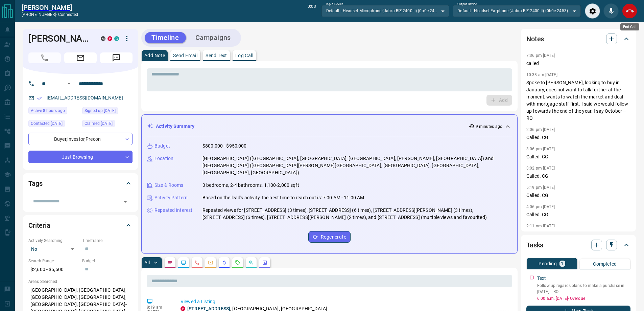 Image resolution: width=644 pixels, height=311 pixels. What do you see at coordinates (283, 197) in the screenshot?
I see `p: Based on the lead's activity, the best time to reach out is: 7:00 AM - 11:00 AM` at bounding box center [283, 197].